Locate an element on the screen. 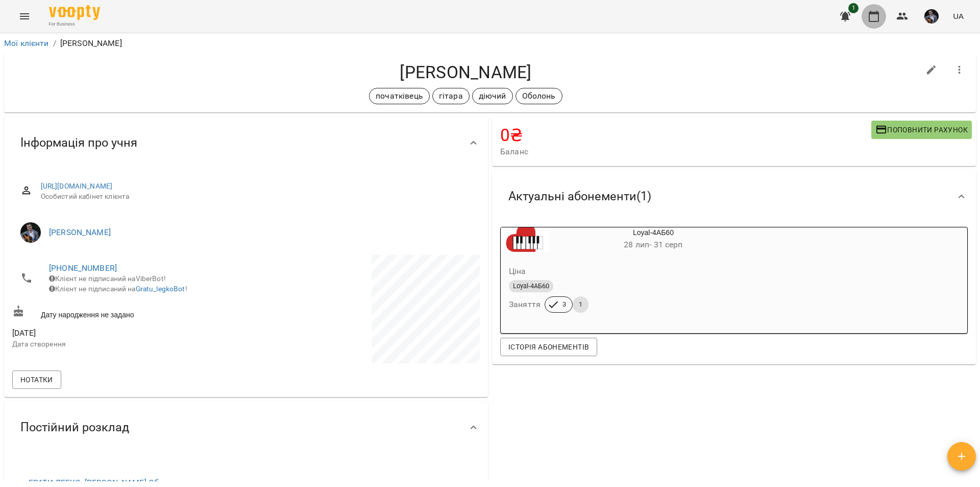 The image size is (980, 487). span: Інформація про учня is located at coordinates (79, 143).